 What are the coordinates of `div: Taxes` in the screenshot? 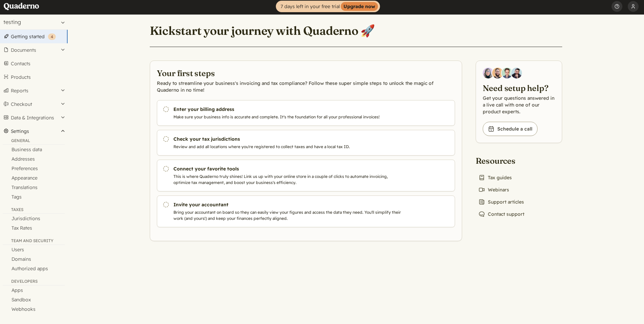 It's located at (34, 211).